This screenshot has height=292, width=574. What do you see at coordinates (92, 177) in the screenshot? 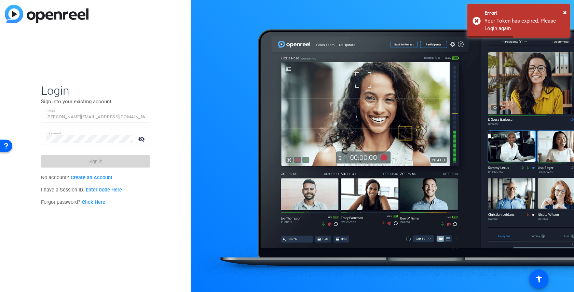
I see `a: Create an Account` at bounding box center [92, 177].